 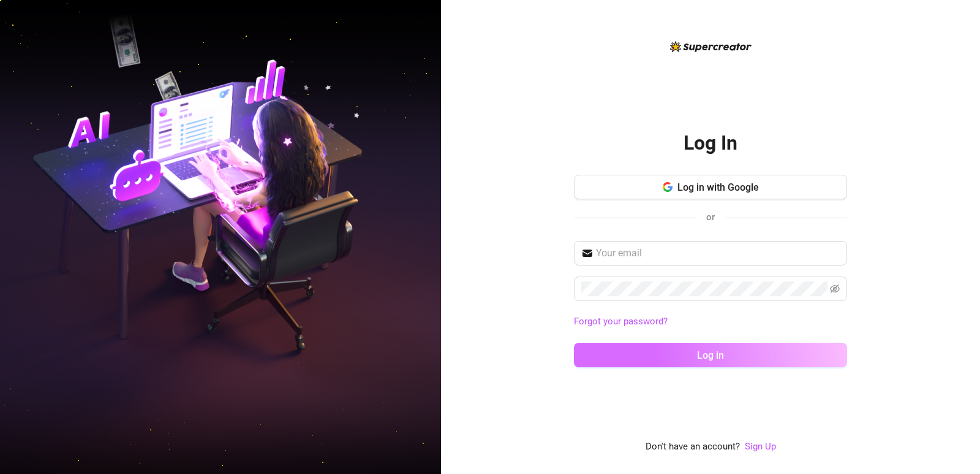 What do you see at coordinates (711, 187) in the screenshot?
I see `button: Log in with Google` at bounding box center [711, 187].